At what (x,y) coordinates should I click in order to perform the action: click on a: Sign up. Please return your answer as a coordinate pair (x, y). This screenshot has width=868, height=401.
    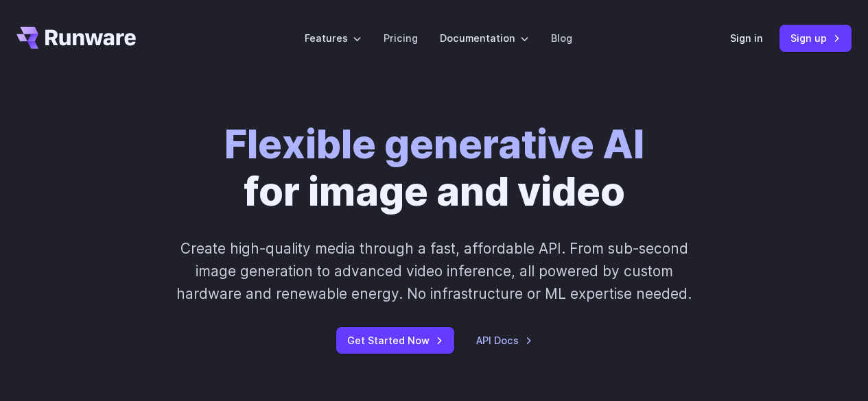
    Looking at the image, I should click on (815, 37).